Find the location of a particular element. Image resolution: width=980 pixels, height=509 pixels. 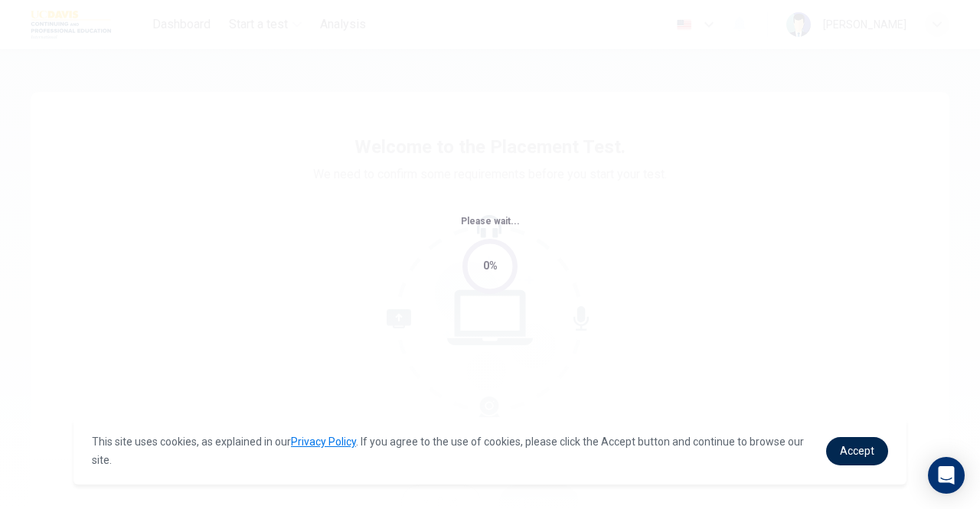

span: Please wait... is located at coordinates (490, 221).